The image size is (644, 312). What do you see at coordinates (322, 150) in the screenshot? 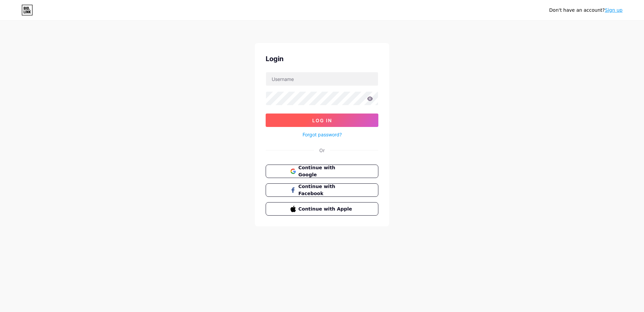
I see `div: Or` at bounding box center [322, 150].